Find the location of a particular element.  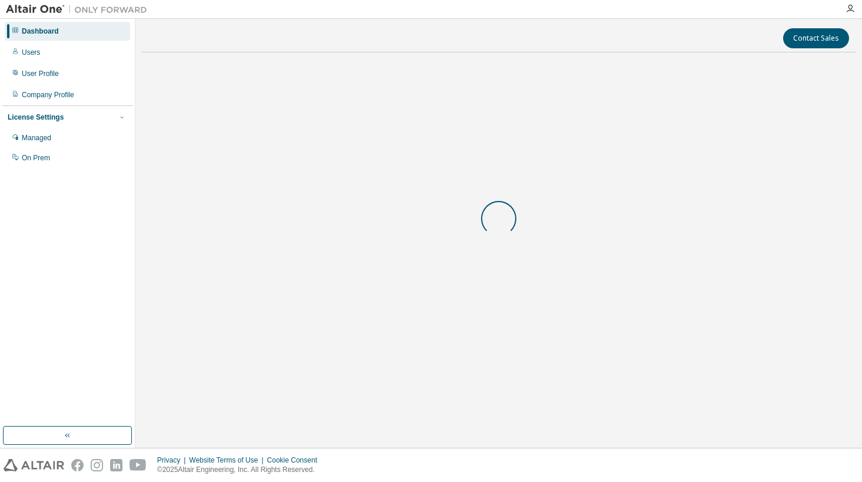

div: Managed is located at coordinates (37, 138).